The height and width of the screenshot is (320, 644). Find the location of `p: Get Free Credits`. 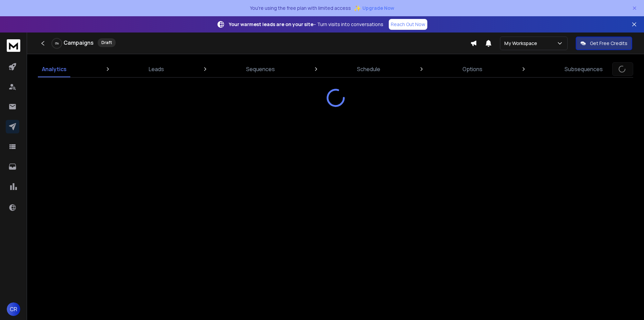

p: Get Free Credits is located at coordinates (608, 43).